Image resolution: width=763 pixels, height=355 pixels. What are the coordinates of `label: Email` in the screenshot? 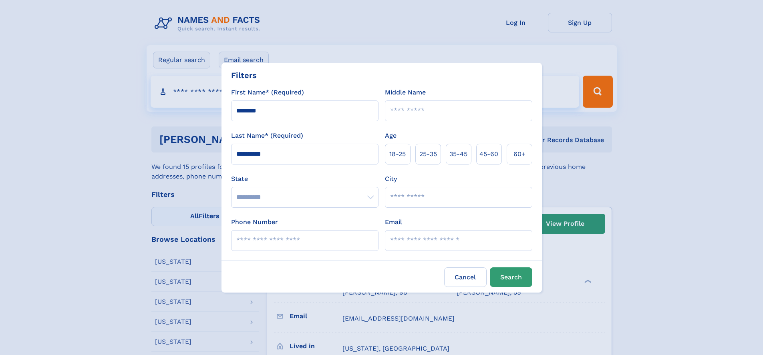 It's located at (393, 222).